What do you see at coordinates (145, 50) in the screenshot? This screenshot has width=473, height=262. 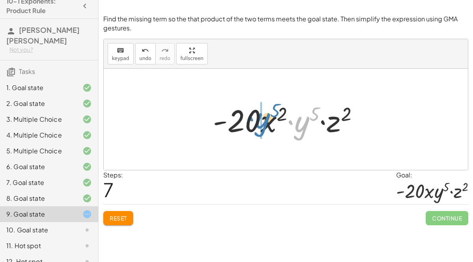 I see `i: undo` at bounding box center [145, 50].